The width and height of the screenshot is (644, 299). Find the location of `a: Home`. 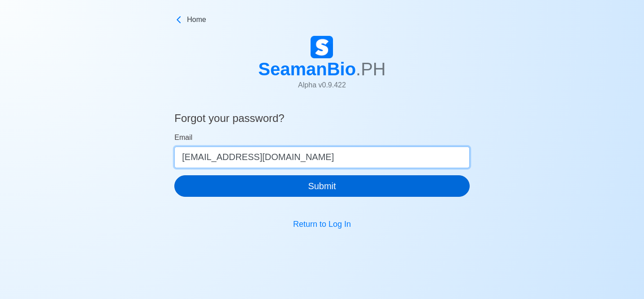

a: Home is located at coordinates (322, 20).